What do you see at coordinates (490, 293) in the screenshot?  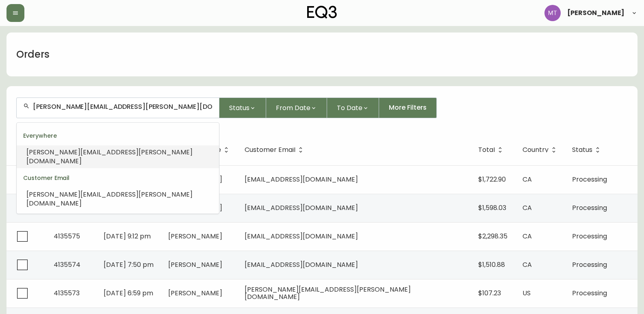 I see `span: $107.23` at bounding box center [490, 293].